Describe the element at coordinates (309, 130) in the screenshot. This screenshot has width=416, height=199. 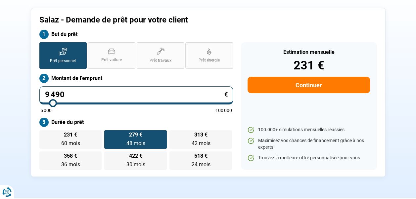
I see `li: 100.000+ simulations mensuelles réussies` at that location.